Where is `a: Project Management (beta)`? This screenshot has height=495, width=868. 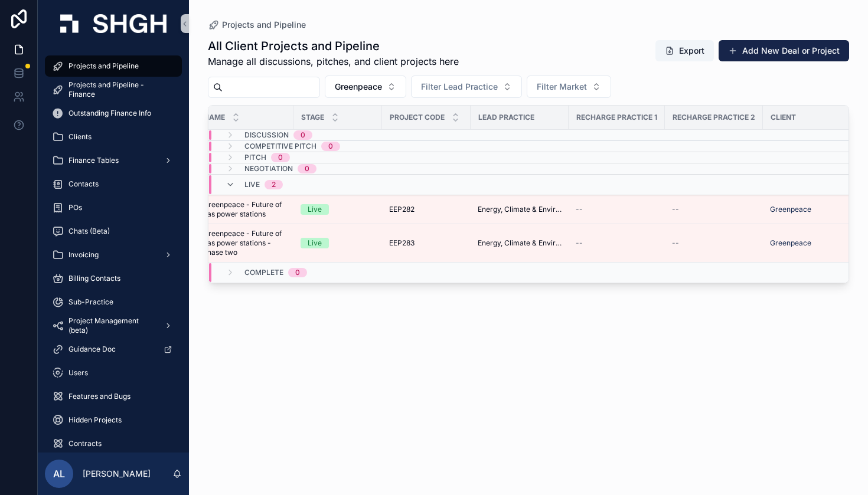
a: Project Management (beta) is located at coordinates (113, 326).